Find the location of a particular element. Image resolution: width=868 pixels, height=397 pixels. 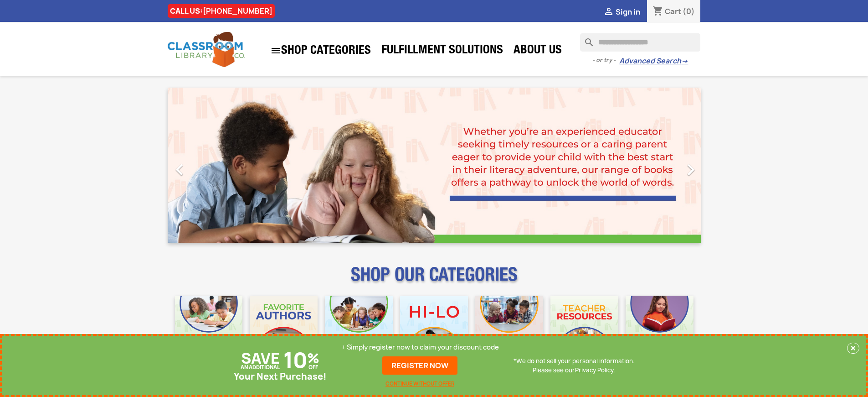

a: Fulfillment Solutions is located at coordinates (442, 51).